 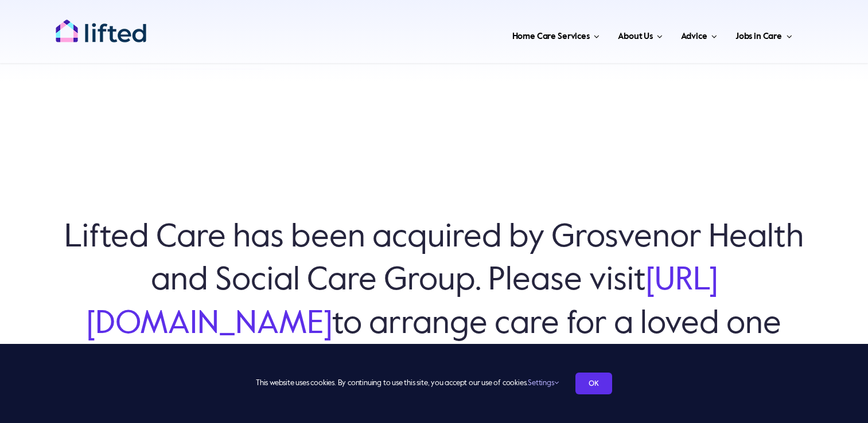 What do you see at coordinates (101, 24) in the screenshot?
I see `a: lifted-logo` at bounding box center [101, 24].